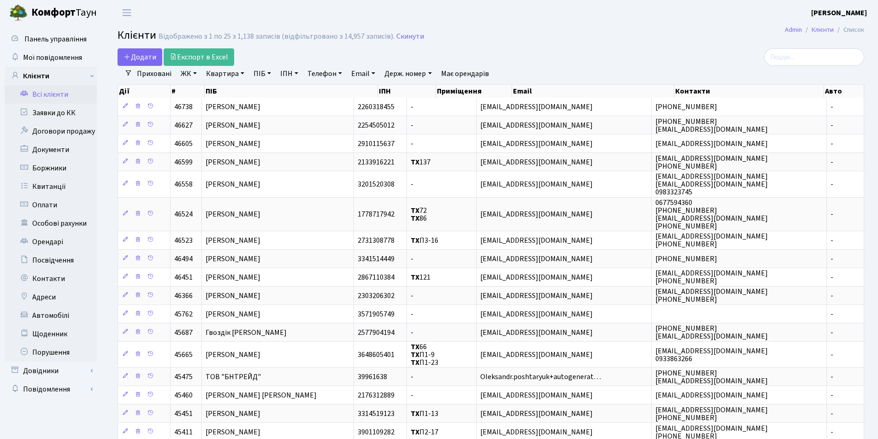 The image size is (878, 439). I want to click on th: ПІБ, so click(291, 91).